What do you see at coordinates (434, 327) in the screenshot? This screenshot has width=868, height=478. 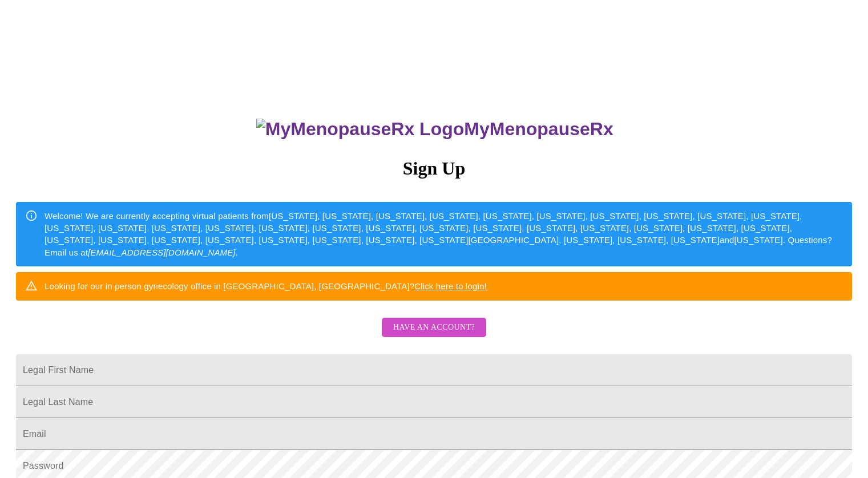 I see `span: Have an account?` at bounding box center [434, 327].